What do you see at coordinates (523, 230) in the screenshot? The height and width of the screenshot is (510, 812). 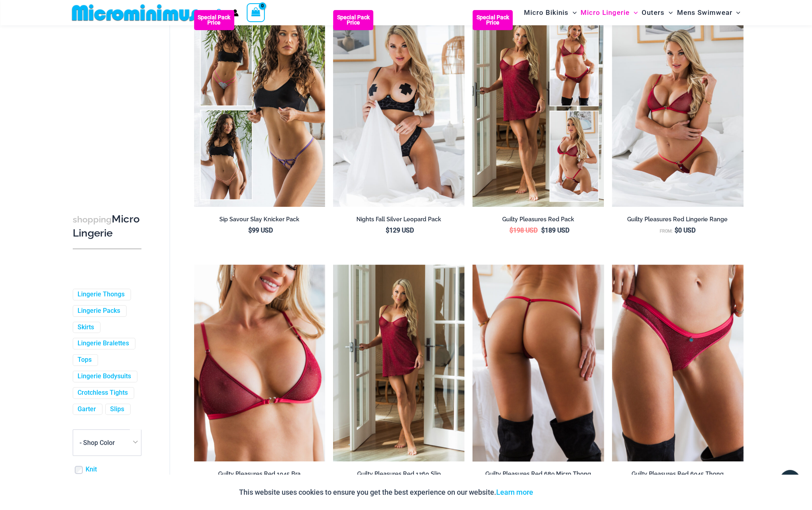 I see `bdi: 198 USD` at bounding box center [523, 230].